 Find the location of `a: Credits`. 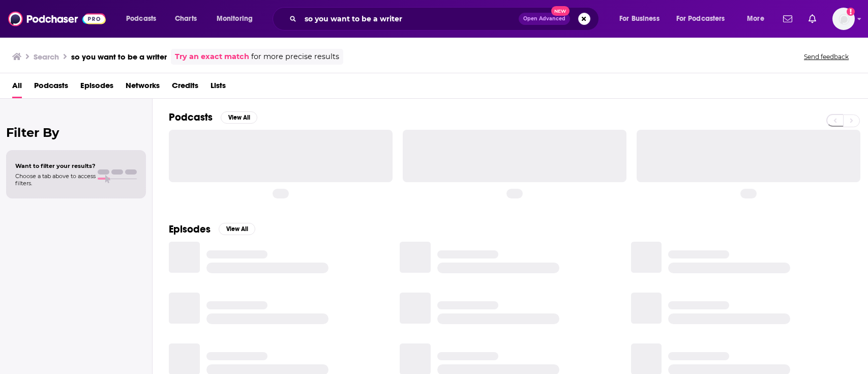

a: Credits is located at coordinates (185, 88).